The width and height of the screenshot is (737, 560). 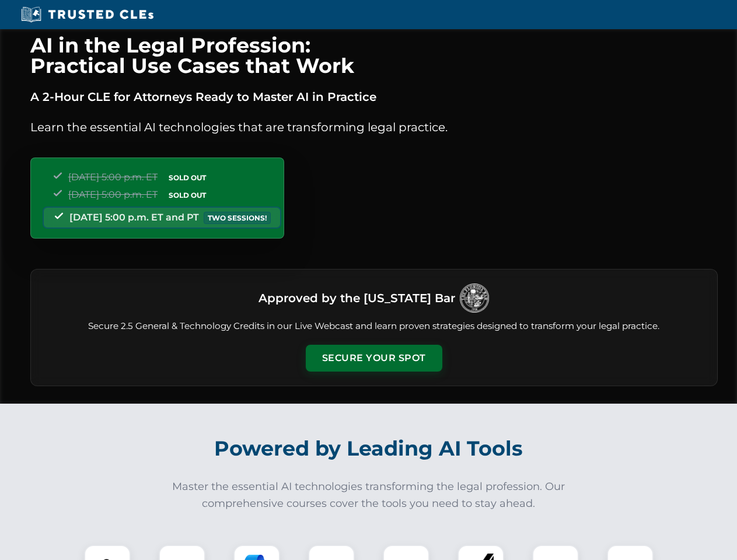 I want to click on button: Secure Your Spot, so click(x=374, y=358).